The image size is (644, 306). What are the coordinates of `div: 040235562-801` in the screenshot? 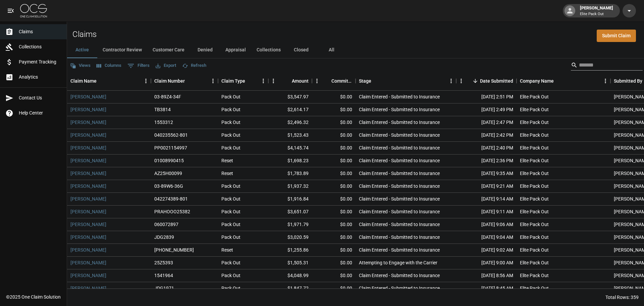 It's located at (171, 135).